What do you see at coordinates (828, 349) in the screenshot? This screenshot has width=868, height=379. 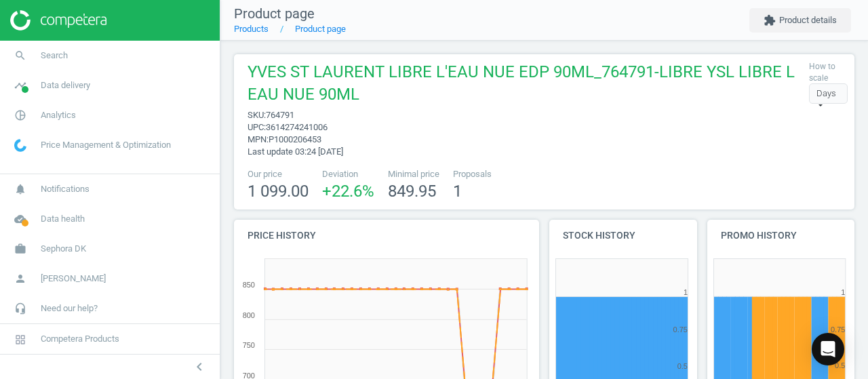 I see `div: Open Intercom Messenger` at bounding box center [828, 349].